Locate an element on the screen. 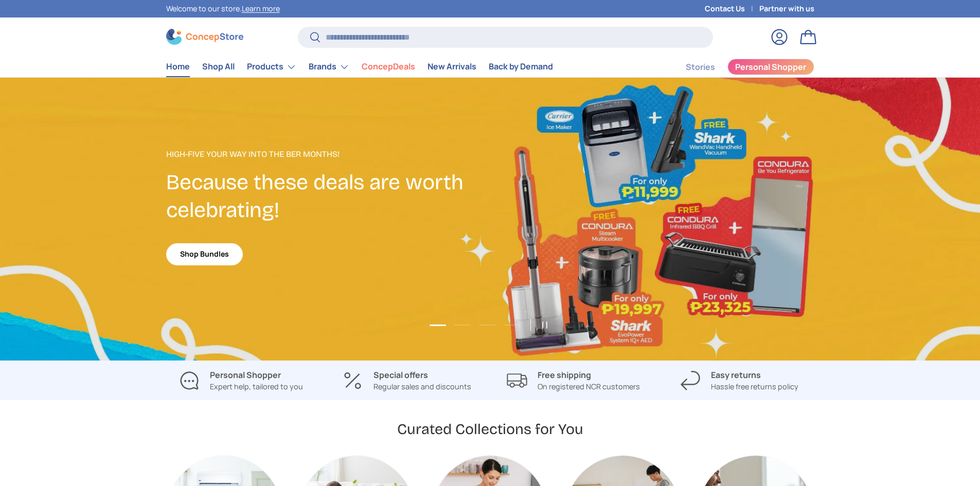  strong: Easy returns is located at coordinates (735, 375).